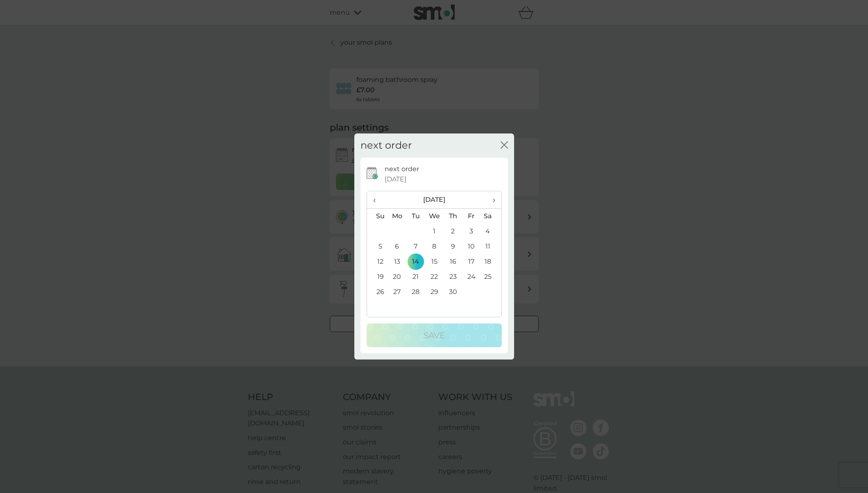 This screenshot has width=868, height=493. What do you see at coordinates (377, 262) in the screenshot?
I see `td: 12` at bounding box center [377, 262].